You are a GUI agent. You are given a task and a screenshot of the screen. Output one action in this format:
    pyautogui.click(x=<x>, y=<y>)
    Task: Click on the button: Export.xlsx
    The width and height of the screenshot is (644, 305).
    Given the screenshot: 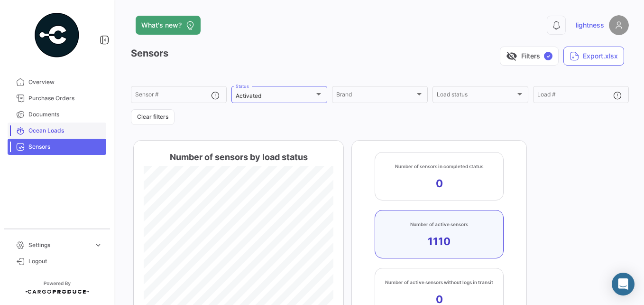 What is the action you would take?
    pyautogui.click(x=594, y=56)
    